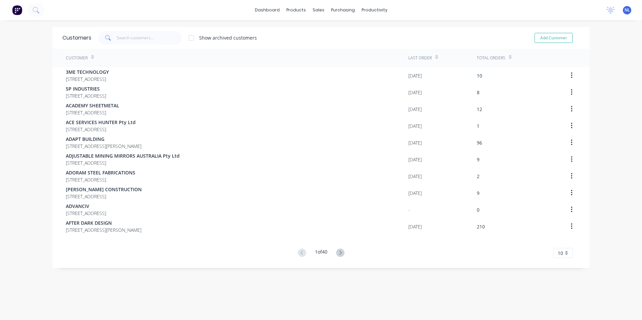  I want to click on a: dashboard, so click(267, 10).